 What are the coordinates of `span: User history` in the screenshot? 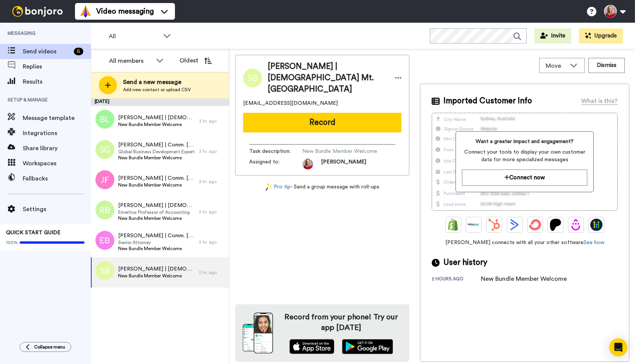 It's located at (465, 263).